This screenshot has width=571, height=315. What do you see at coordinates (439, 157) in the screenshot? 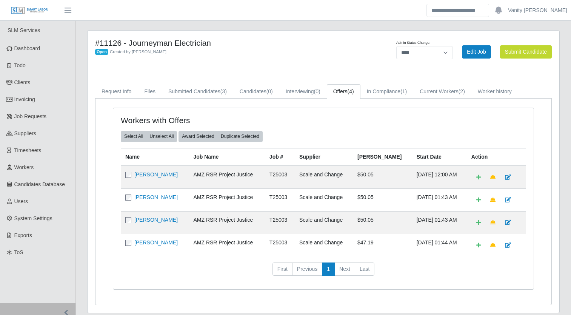
I see `th: Start Date` at bounding box center [439, 157].